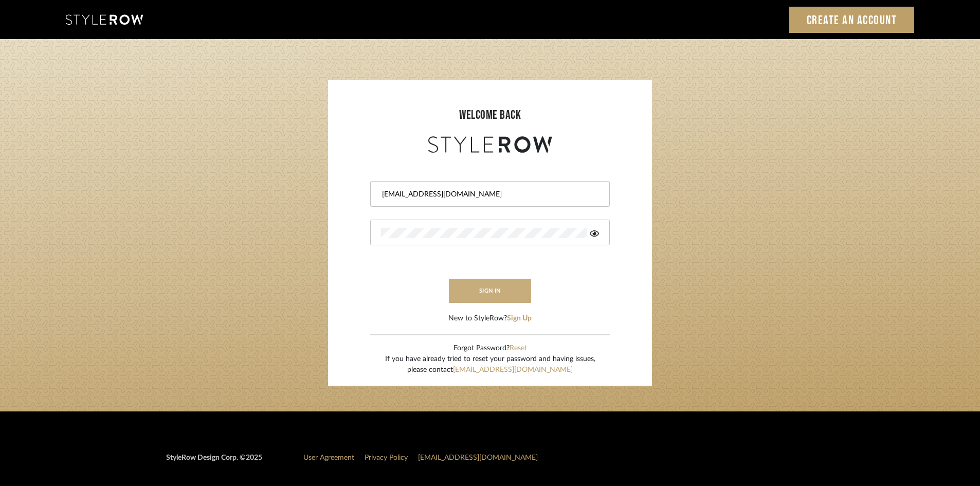 The image size is (980, 486). I want to click on a: Create an Account, so click(852, 20).